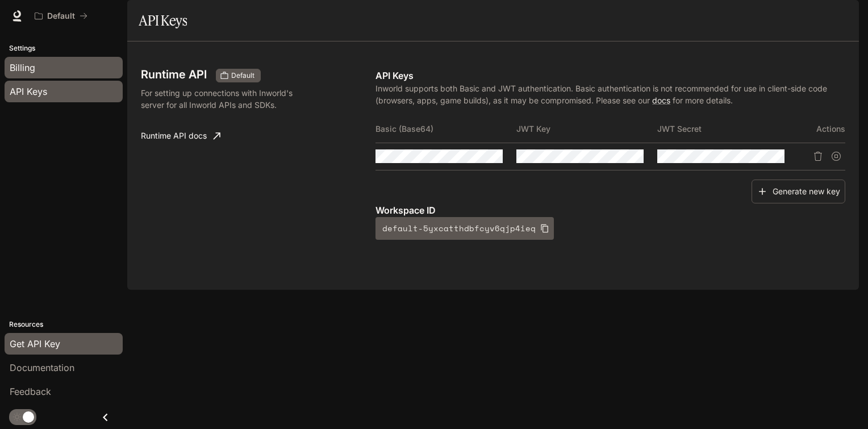 The image size is (868, 429). What do you see at coordinates (465, 229) in the screenshot?
I see `button: default-5yxcatthdbfcyv6qjp4ieq` at bounding box center [465, 229].